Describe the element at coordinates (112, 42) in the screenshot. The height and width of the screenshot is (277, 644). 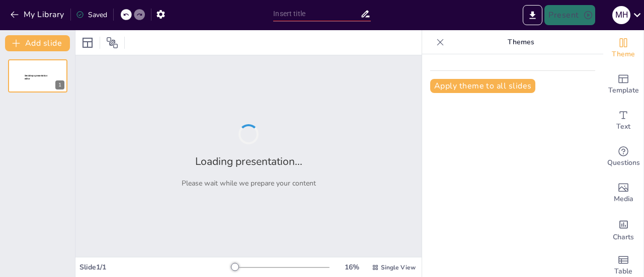
I see `span: Position` at that location.